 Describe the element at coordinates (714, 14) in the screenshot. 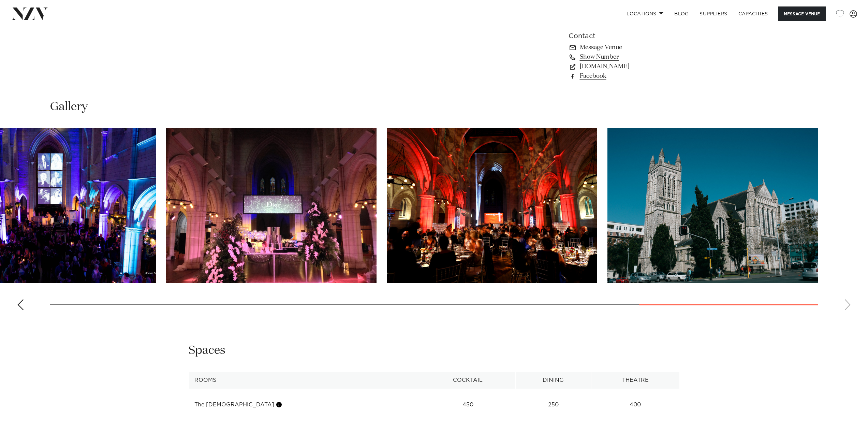

I see `a: SUPPLIERS` at that location.